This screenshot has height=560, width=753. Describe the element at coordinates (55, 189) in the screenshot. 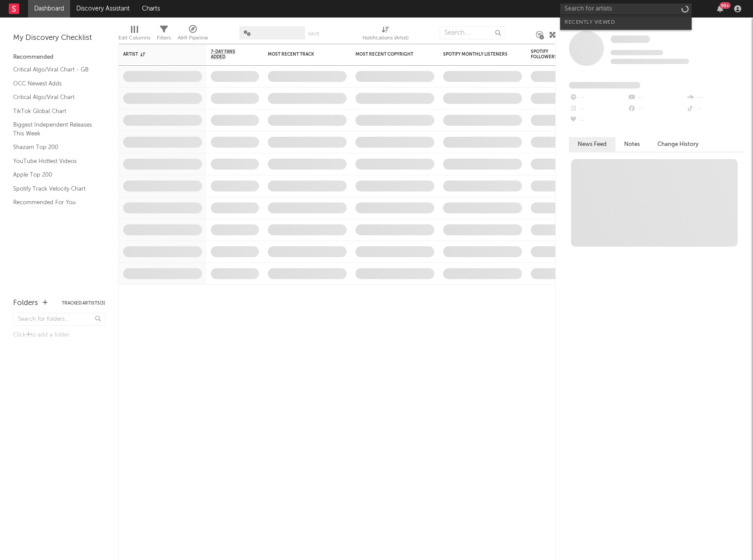

I see `a: Spotify Track Velocity Chart` at that location.